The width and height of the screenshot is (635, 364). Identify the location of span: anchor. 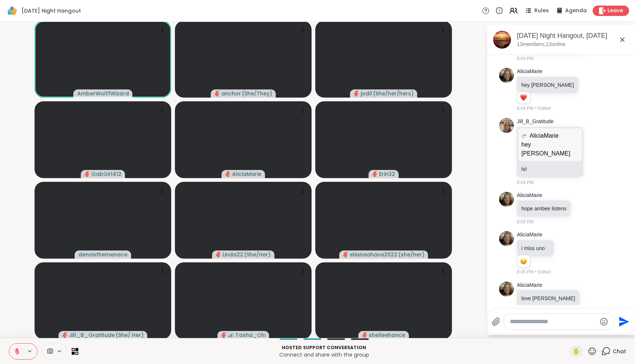
(231, 93).